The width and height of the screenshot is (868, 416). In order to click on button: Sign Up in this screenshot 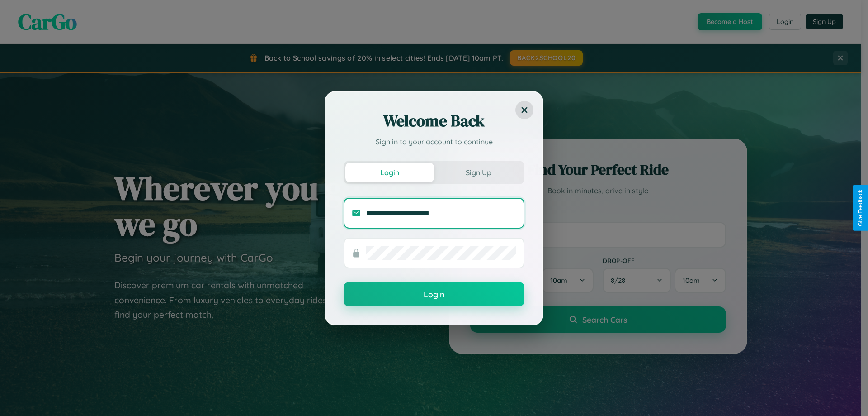, I will do `click(478, 173)`.